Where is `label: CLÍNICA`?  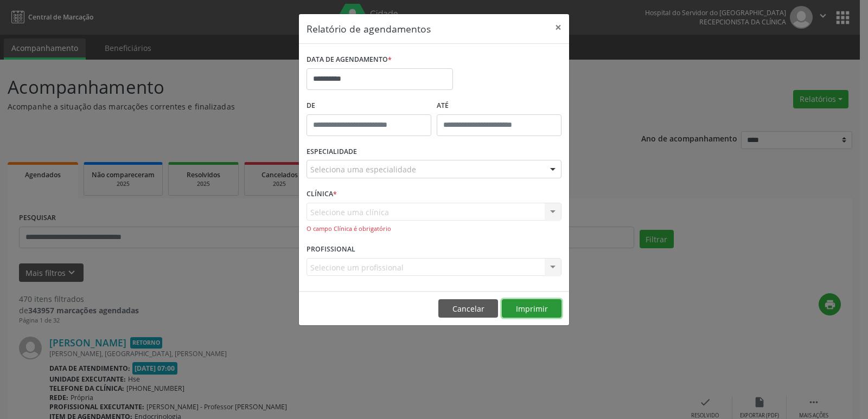
label: CLÍNICA is located at coordinates (322, 194).